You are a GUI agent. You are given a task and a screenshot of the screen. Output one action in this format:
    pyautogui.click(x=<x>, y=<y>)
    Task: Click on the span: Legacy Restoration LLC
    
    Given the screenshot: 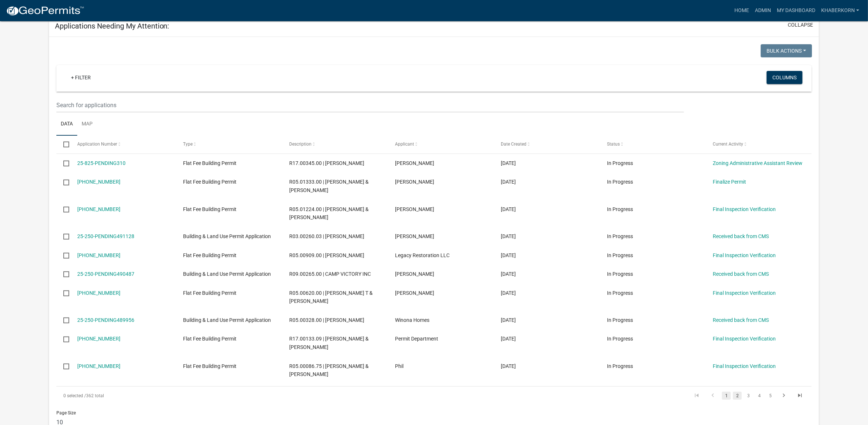 What is the action you would take?
    pyautogui.click(x=422, y=256)
    